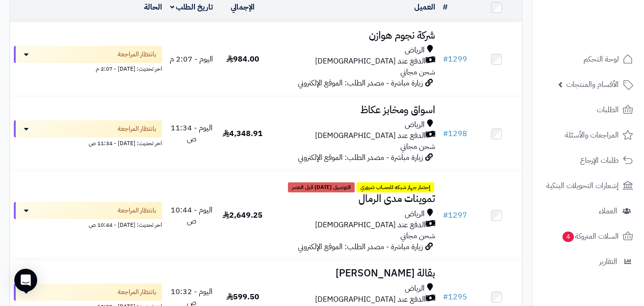 This screenshot has height=306, width=644. What do you see at coordinates (242, 7) in the screenshot?
I see `a: الإجمالي` at bounding box center [242, 7].